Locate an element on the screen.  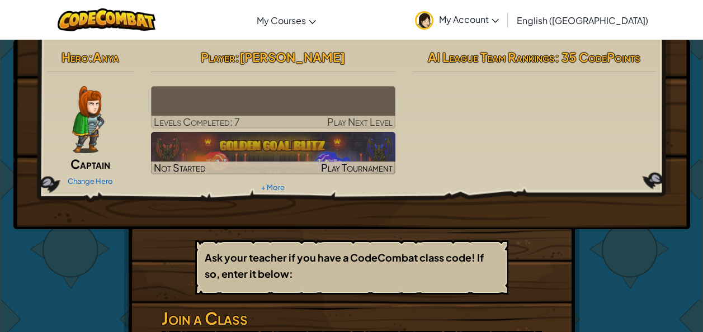
img: avatar is located at coordinates (424, 20).